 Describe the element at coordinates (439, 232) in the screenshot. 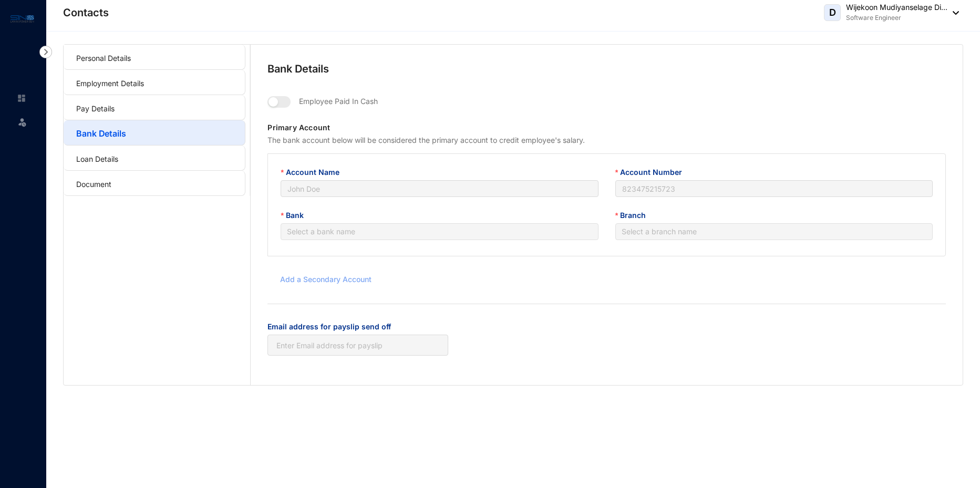

I see `input: Bank` at that location.